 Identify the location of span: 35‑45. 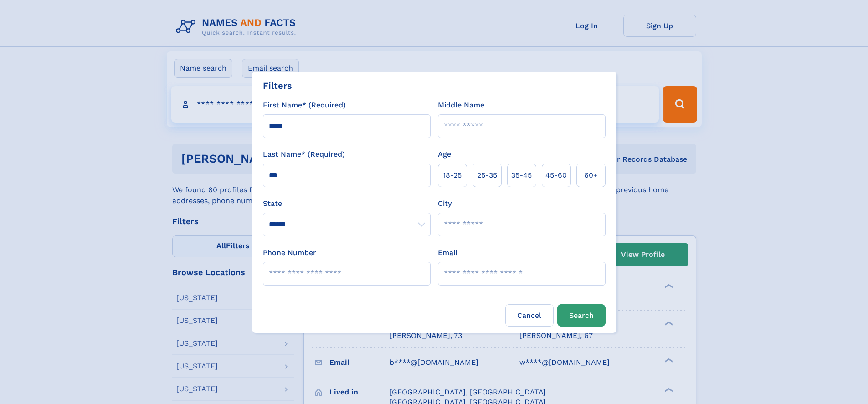
(521, 176).